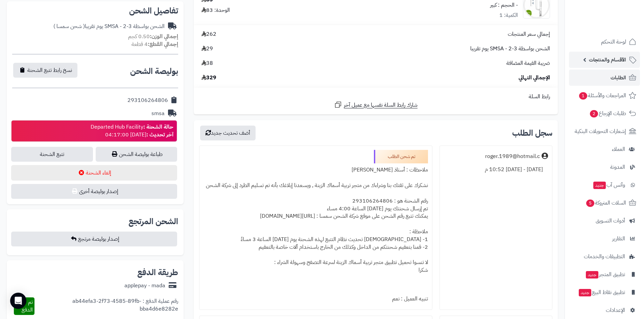 The height and width of the screenshot is (319, 644). Describe the element at coordinates (504, 5) in the screenshot. I see `small: - الحجم : كبير` at that location.